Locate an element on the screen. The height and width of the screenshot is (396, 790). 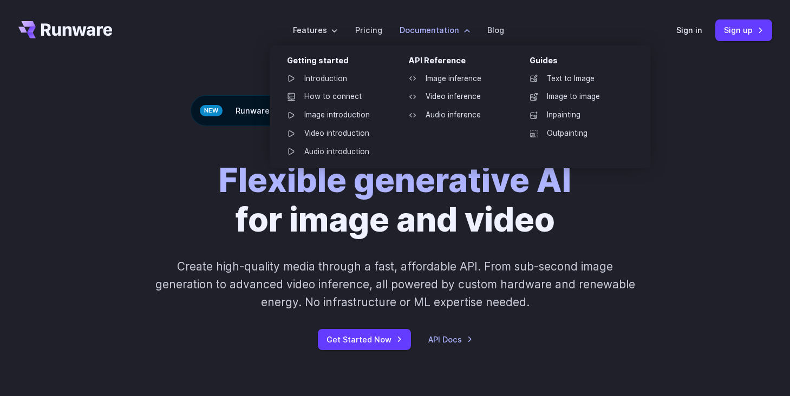
div: API Reference is located at coordinates (460, 62).